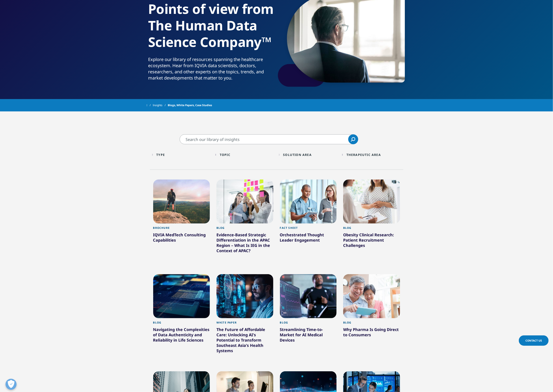  I want to click on div: Brochure, so click(182, 229).